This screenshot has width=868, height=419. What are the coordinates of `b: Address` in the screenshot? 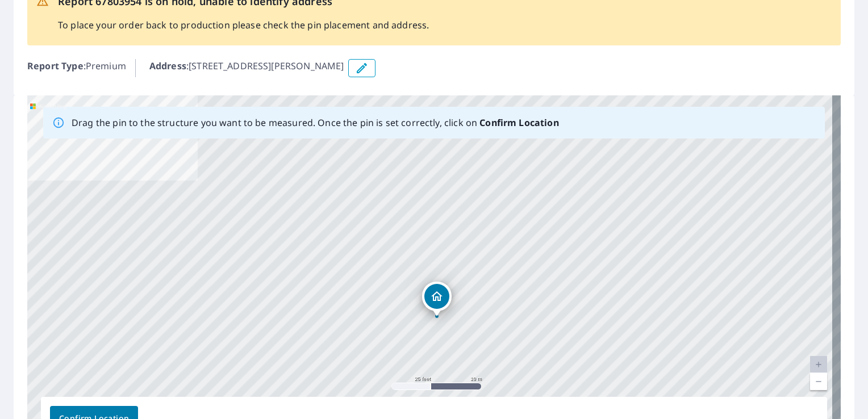 It's located at (167, 66).